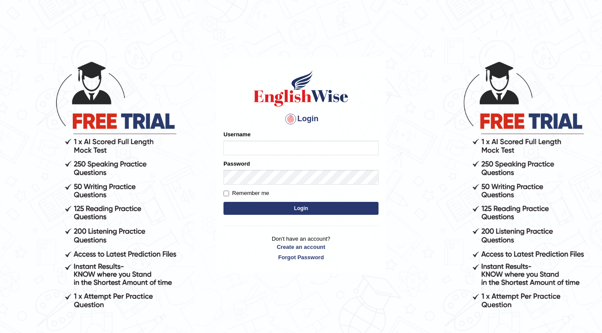 The height and width of the screenshot is (333, 602). I want to click on input: Remember me, so click(226, 193).